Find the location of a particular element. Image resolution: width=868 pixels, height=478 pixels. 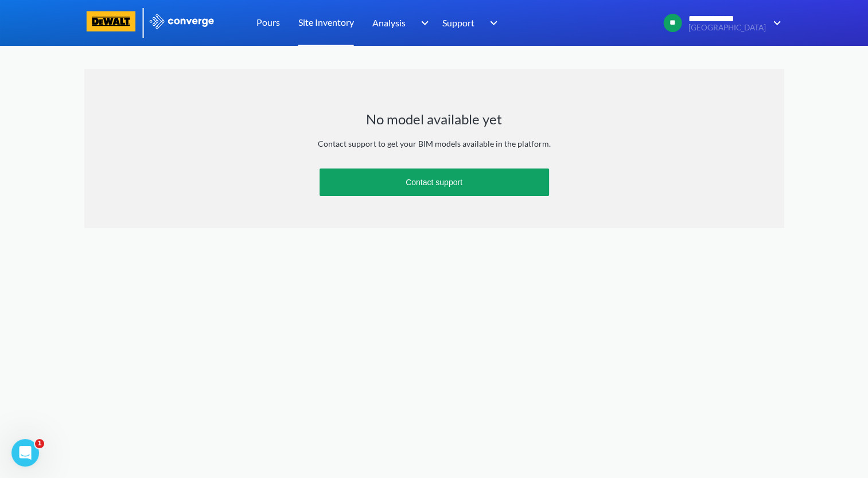

span: Analysis is located at coordinates (389, 22).